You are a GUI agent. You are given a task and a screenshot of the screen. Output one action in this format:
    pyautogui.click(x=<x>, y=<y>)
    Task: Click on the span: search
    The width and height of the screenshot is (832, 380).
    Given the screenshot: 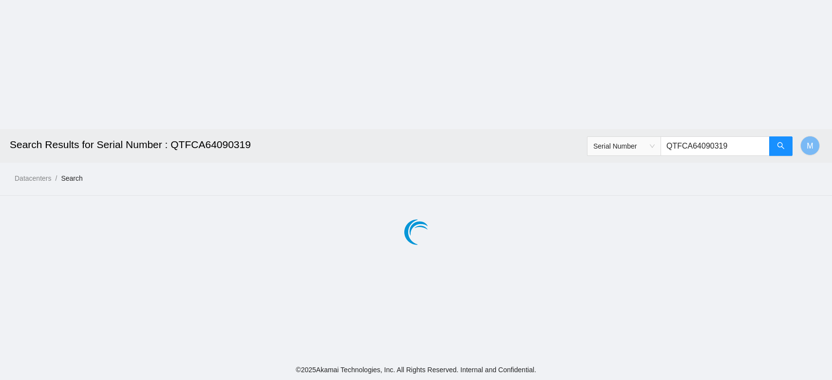 What is the action you would take?
    pyautogui.click(x=781, y=146)
    